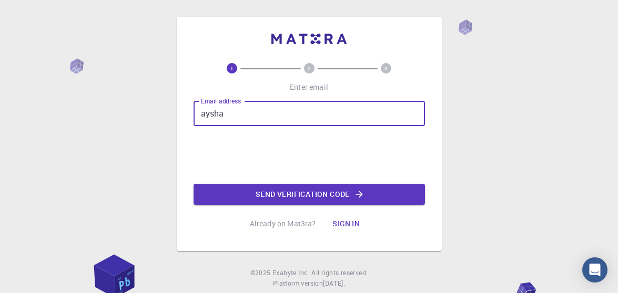 This screenshot has height=293, width=618. Describe the element at coordinates (346, 224) in the screenshot. I see `button: Sign in` at that location.